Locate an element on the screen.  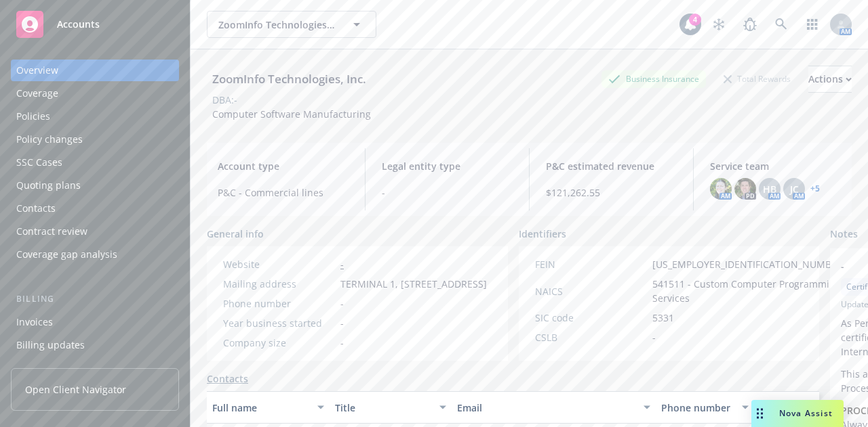
div: Mailing address is located at coordinates (278, 284).